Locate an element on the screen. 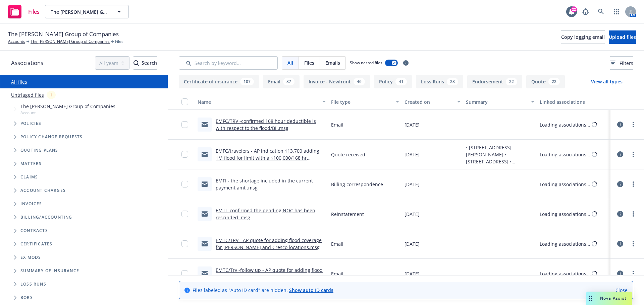 This screenshot has height=305, width=644. a: EMTI- confirmed the pending NOC has been rescinded .msg is located at coordinates (265, 214).